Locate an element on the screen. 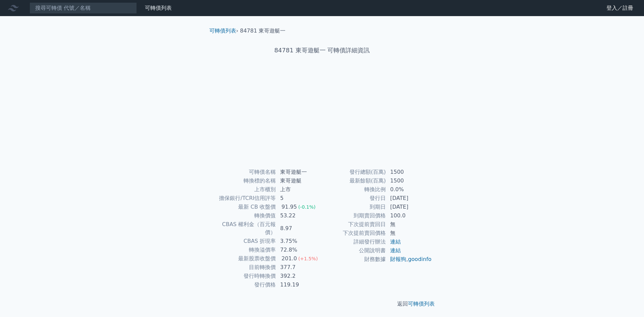  span: (-0.1%) is located at coordinates (307, 207).